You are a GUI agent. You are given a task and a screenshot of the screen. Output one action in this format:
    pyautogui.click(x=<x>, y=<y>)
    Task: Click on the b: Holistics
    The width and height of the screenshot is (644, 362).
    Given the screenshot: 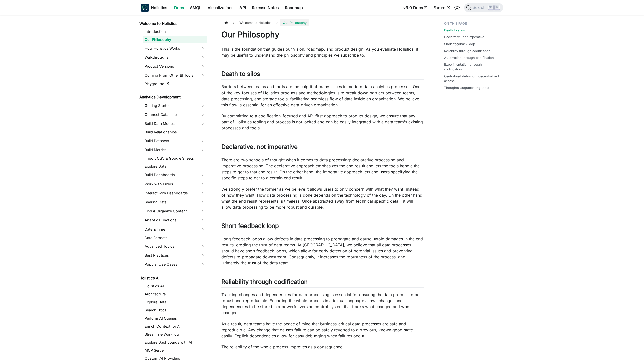 What is the action you would take?
    pyautogui.click(x=159, y=7)
    